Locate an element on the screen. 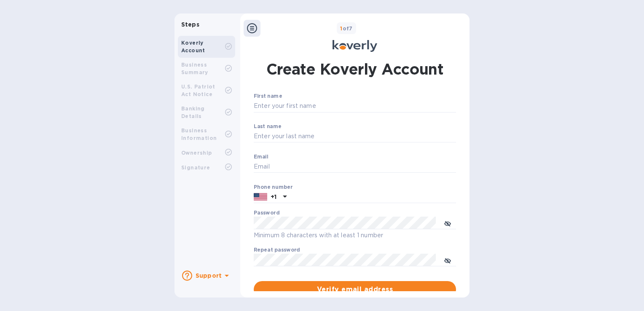 The width and height of the screenshot is (644, 311). b: of 7 is located at coordinates (346, 28).